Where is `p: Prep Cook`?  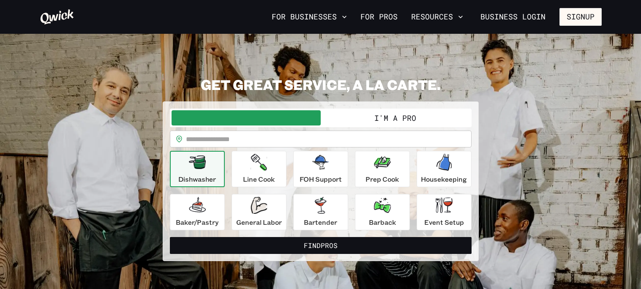 p: Prep Cook is located at coordinates (382, 179).